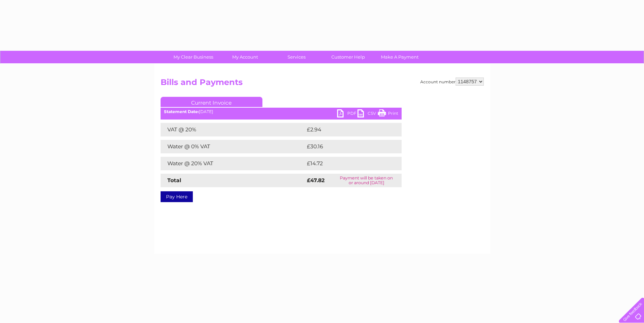  What do you see at coordinates (322, 84) in the screenshot?
I see `h2: Bills and Payments` at bounding box center [322, 84].